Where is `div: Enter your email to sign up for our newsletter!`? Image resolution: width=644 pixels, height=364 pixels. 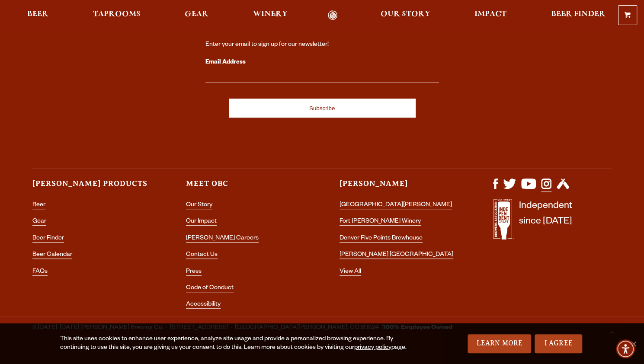
div: Enter your email to sign up for our newsletter! is located at coordinates (322, 45).